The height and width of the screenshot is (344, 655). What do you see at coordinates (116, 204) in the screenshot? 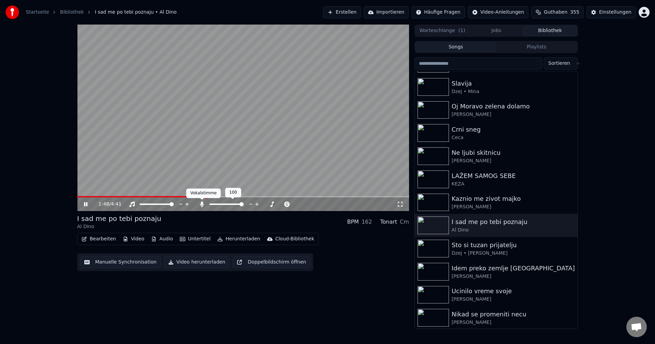
I see `span: 4:41` at bounding box center [116, 204].